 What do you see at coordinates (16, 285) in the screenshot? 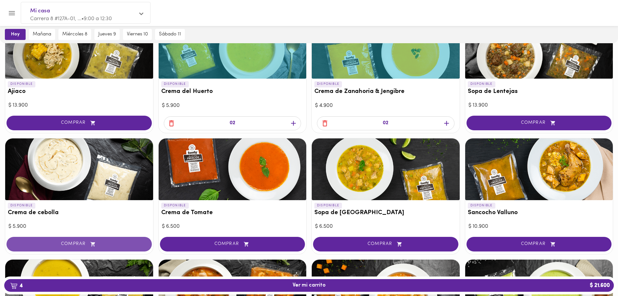
I see `b: 4` at bounding box center [16, 285].